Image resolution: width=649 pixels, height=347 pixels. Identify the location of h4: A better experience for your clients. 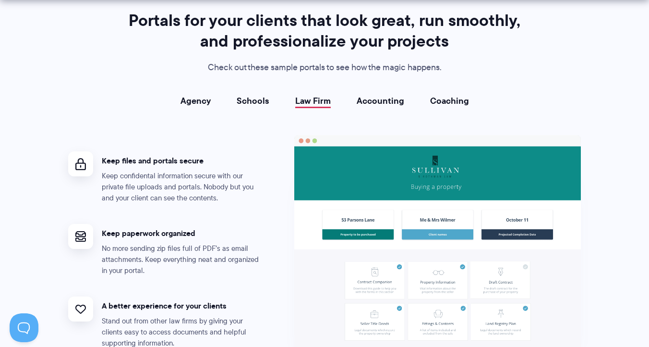
(183, 305).